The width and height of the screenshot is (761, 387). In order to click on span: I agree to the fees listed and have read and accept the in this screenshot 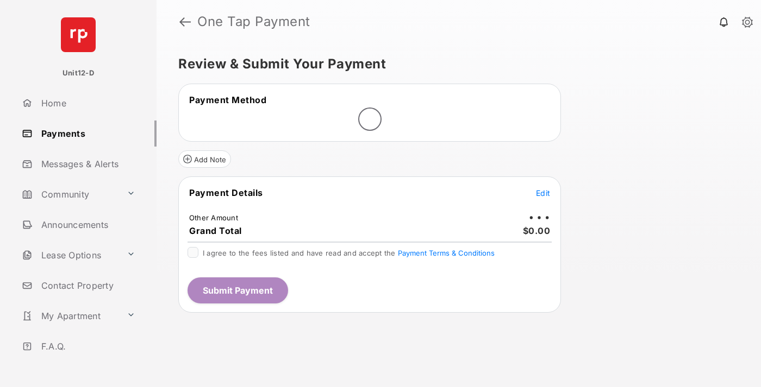, I will do `click(348, 253)`.